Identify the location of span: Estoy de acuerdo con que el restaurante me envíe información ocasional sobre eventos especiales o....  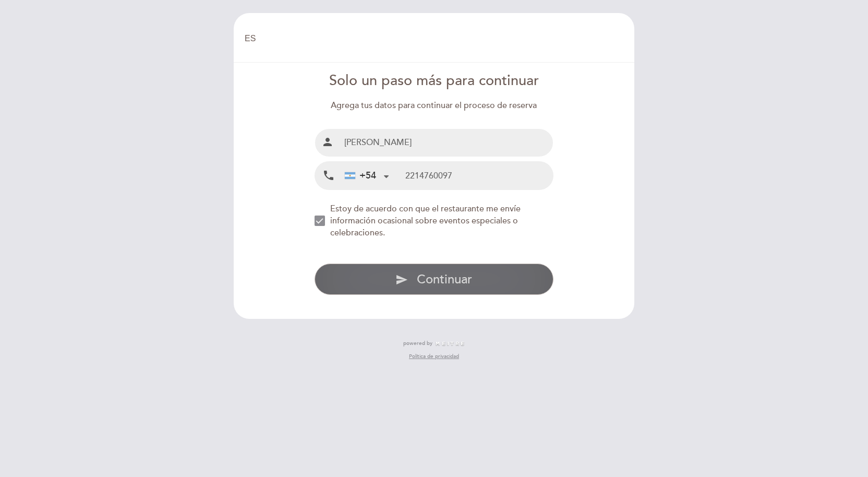
(425, 221).